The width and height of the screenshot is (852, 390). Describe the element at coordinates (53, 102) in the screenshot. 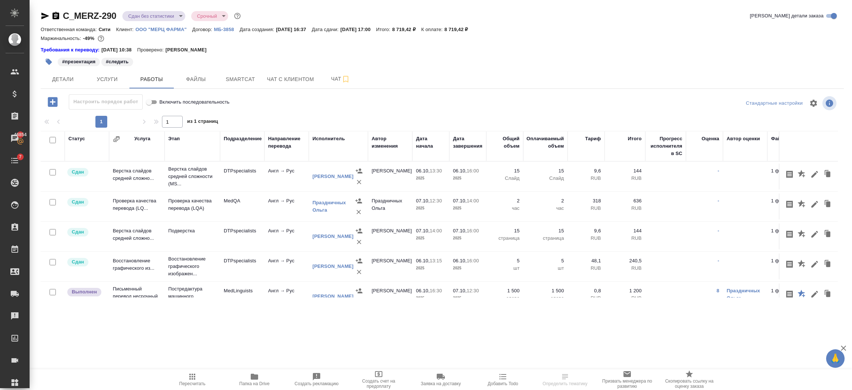

I see `button: Добавить работу` at that location.